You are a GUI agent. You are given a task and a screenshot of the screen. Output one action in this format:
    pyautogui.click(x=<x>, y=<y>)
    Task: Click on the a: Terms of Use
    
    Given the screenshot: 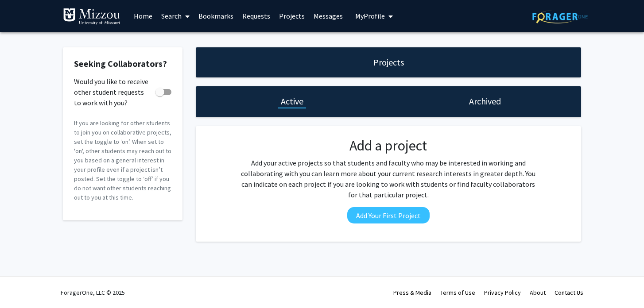 What is the action you would take?
    pyautogui.click(x=457, y=293)
    